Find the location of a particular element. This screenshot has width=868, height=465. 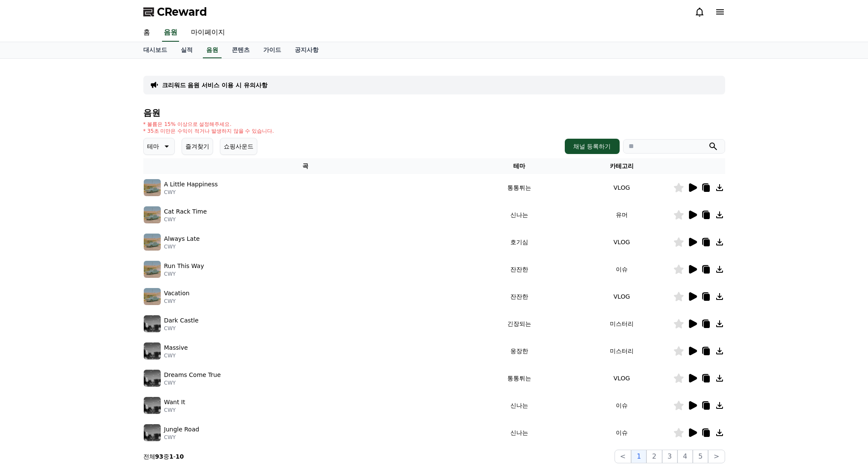

p: 전체 중 - is located at coordinates (164, 456).